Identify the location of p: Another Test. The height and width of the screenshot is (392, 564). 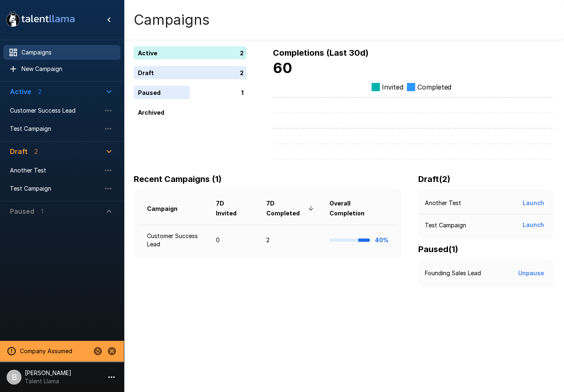
(443, 203).